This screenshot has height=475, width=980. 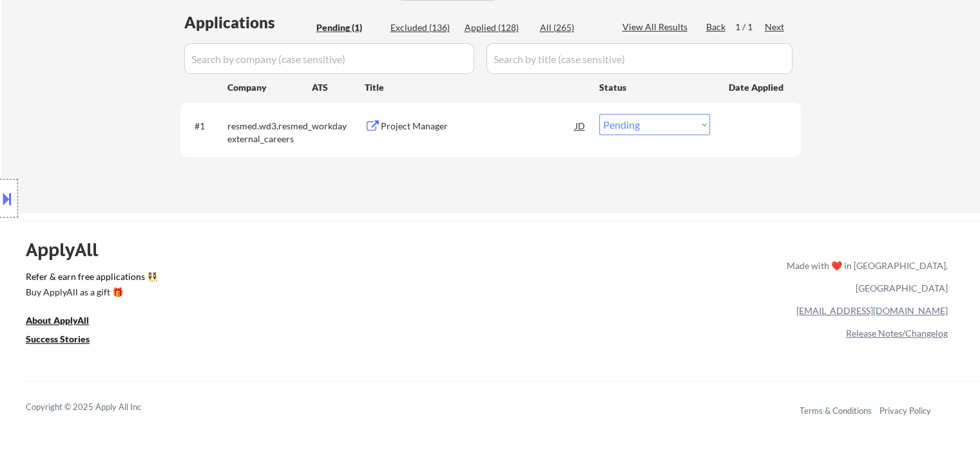 What do you see at coordinates (497, 27) in the screenshot?
I see `div: Applied (128)` at bounding box center [497, 27].